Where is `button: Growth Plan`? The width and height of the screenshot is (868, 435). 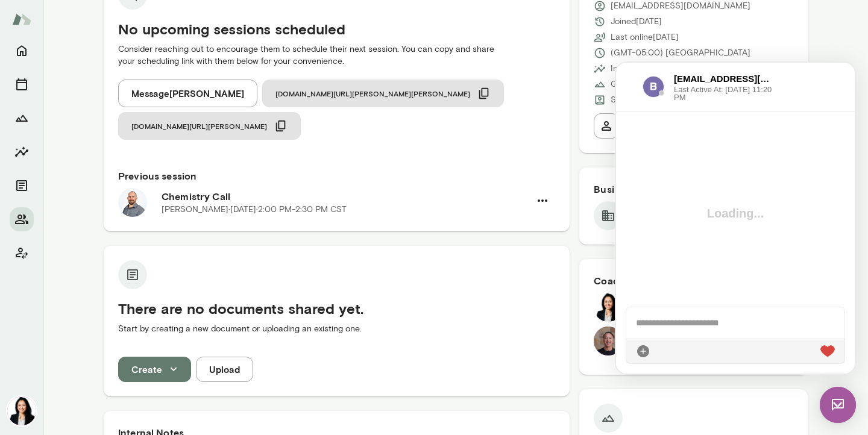
button: Growth Plan is located at coordinates (21, 118).